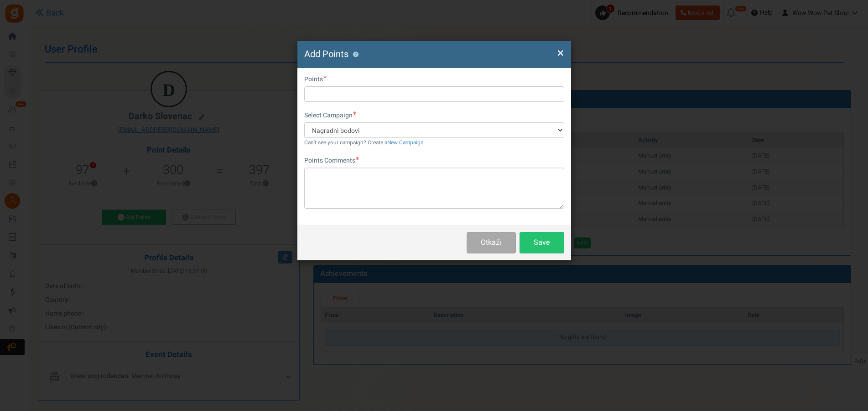  I want to click on button: Otkaži, so click(491, 242).